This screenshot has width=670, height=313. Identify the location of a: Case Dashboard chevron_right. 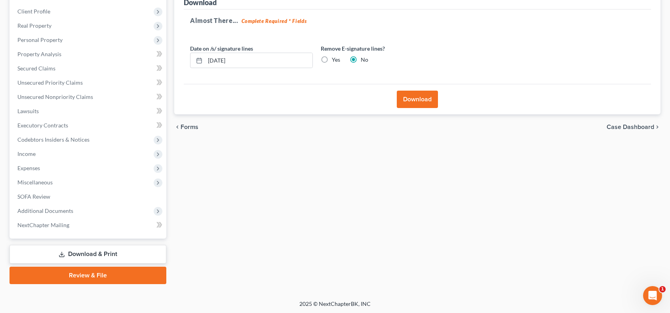
(634, 127).